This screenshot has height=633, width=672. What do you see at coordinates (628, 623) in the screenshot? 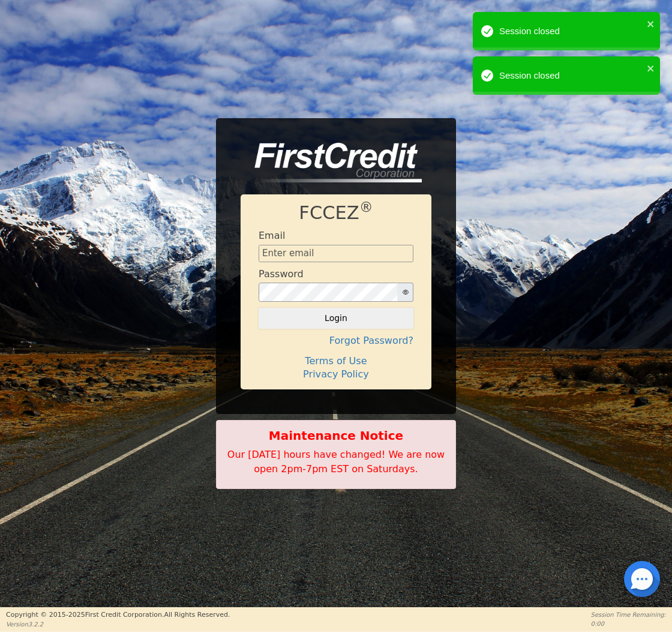
I see `p: 0:00` at bounding box center [628, 623].